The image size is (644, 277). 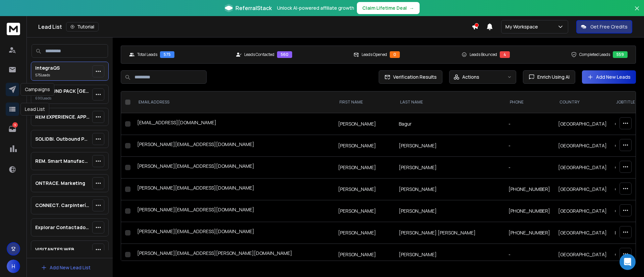 I want to click on div: 559, so click(x=620, y=55).